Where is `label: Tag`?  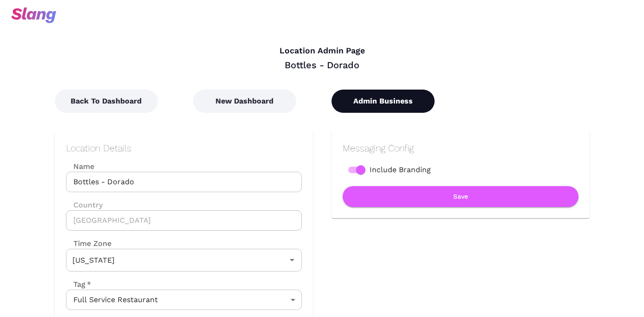
label: Tag is located at coordinates (78, 284).